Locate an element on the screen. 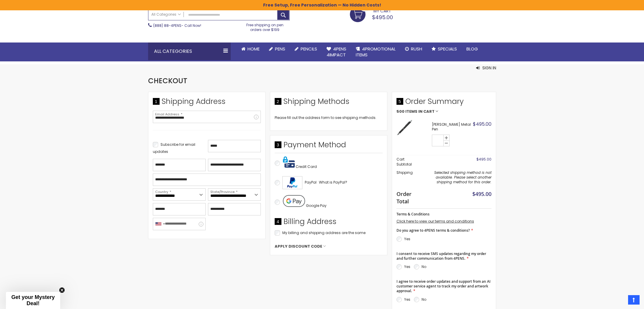  a: (888) 88-4PENS is located at coordinates (167, 25).